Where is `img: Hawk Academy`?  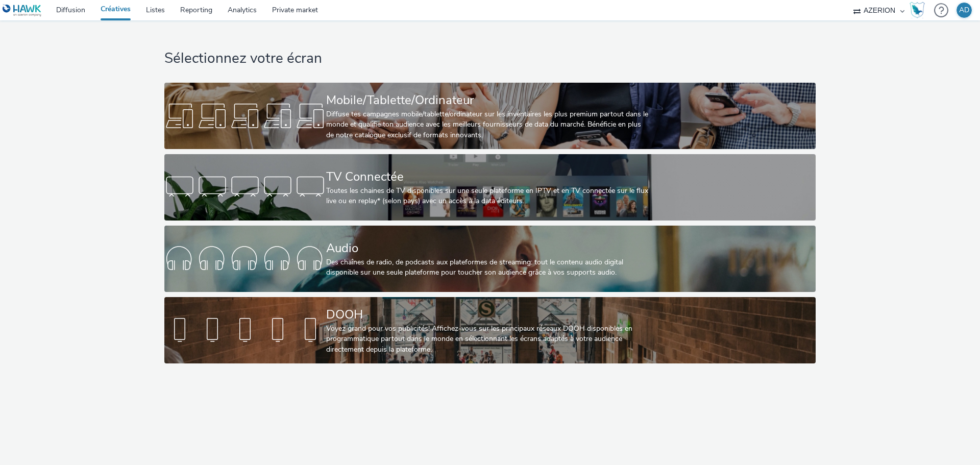
img: Hawk Academy is located at coordinates (917, 10).